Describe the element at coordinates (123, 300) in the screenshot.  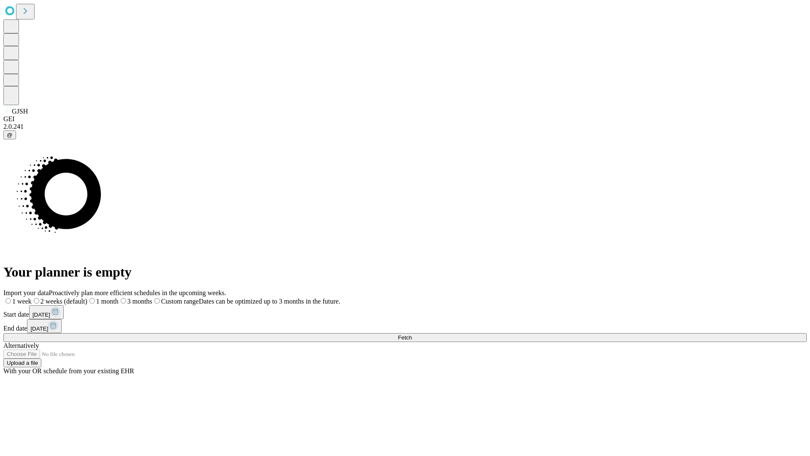
I see `input: 3 months` at that location.